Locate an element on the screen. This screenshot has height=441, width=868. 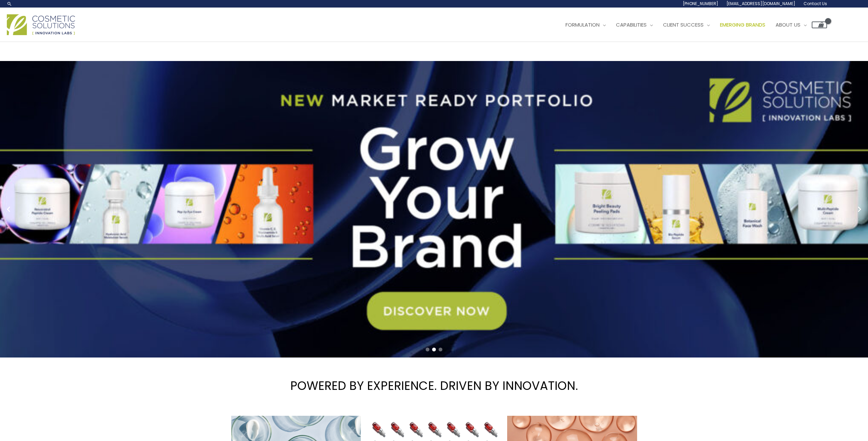
span: Formulation is located at coordinates (583, 25).